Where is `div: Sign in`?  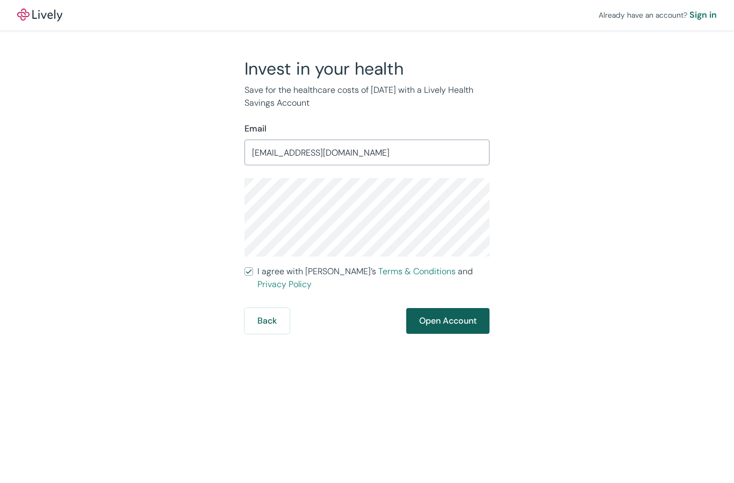 div: Sign in is located at coordinates (703, 15).